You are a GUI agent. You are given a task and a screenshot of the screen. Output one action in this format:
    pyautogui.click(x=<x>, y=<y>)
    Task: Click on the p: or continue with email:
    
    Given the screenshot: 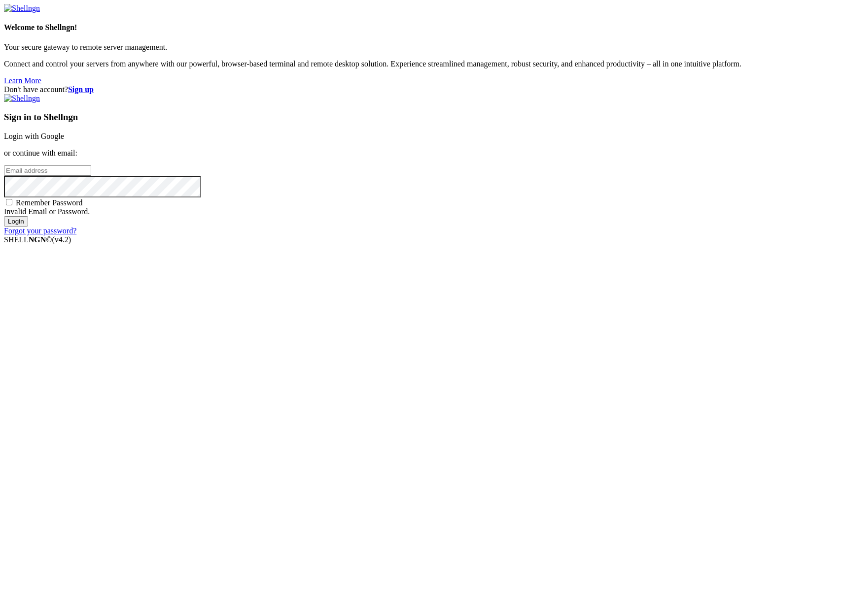 What is the action you would take?
    pyautogui.click(x=421, y=154)
    